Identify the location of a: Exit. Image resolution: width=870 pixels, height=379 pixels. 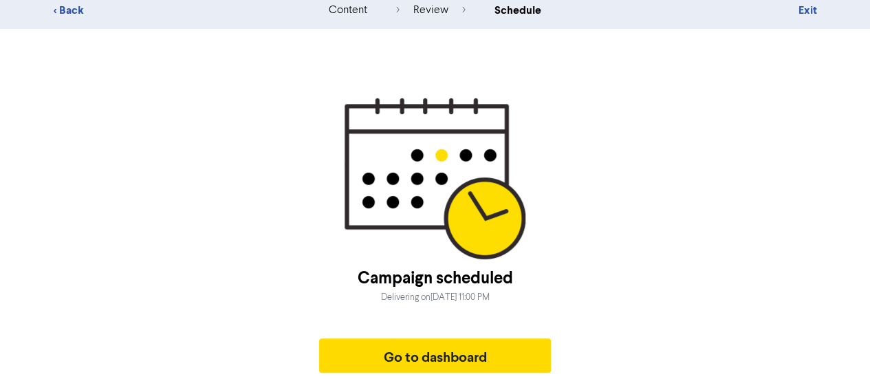
(807, 10).